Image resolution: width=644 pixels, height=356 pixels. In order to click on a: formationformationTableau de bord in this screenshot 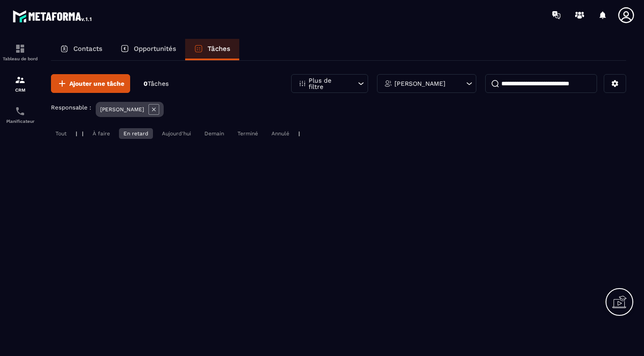, I will do `click(20, 52)`.